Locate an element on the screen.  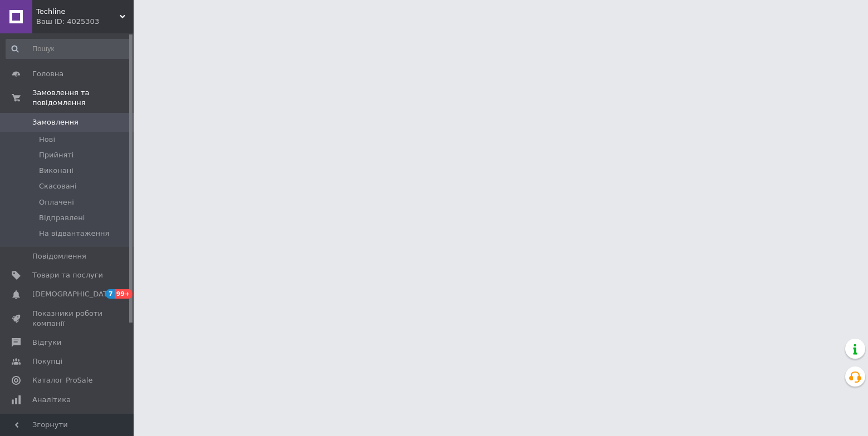
div: Ваш ID: 4025303 is located at coordinates (84, 22).